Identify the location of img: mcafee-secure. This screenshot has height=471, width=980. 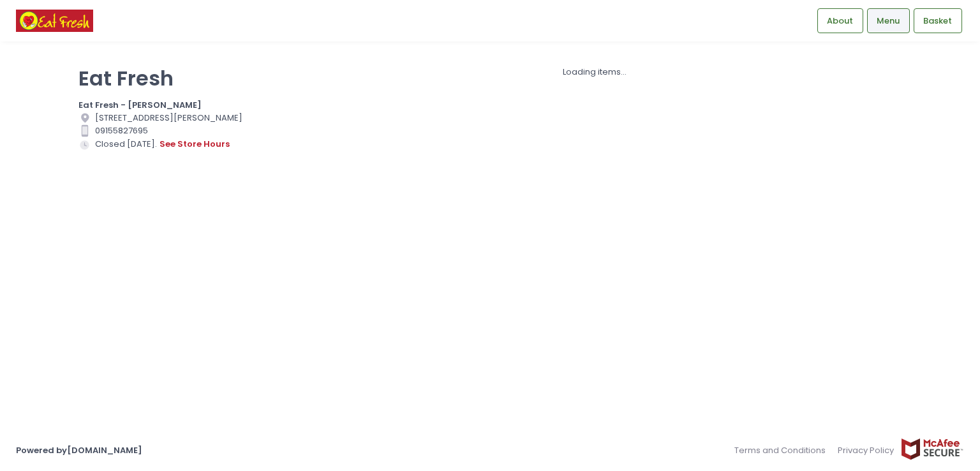
(932, 449).